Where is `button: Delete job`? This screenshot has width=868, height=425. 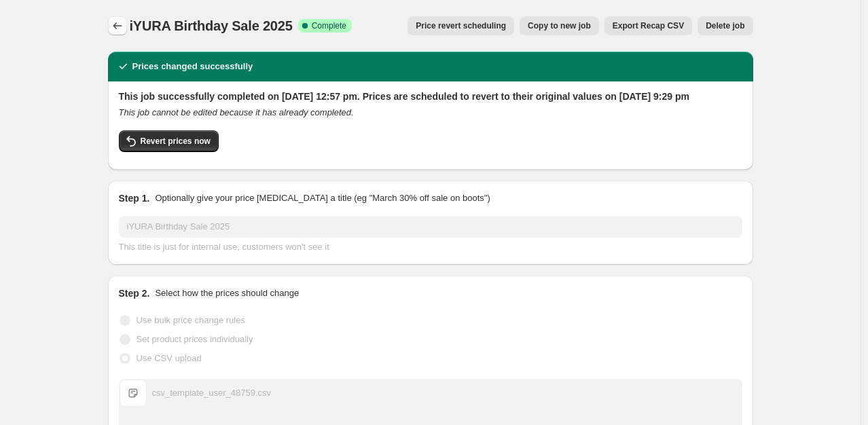
button: Delete job is located at coordinates (724, 26).